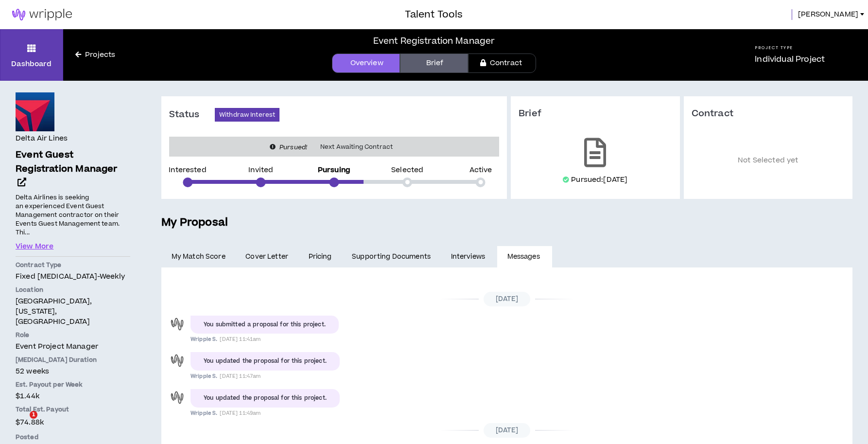 Image resolution: width=868 pixels, height=444 pixels. What do you see at coordinates (198, 257) in the screenshot?
I see `a: My Match Score` at bounding box center [198, 257].